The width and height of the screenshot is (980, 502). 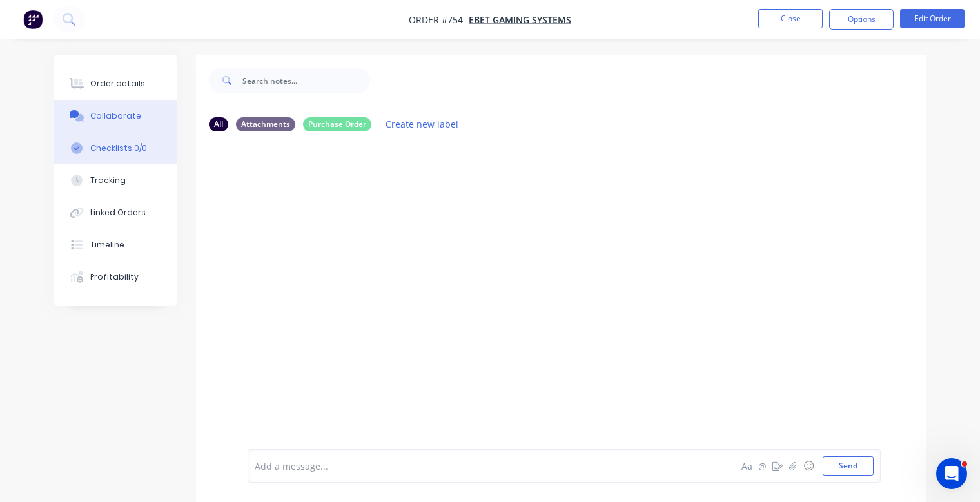 I want to click on div: Checklists 0/0, so click(x=119, y=149).